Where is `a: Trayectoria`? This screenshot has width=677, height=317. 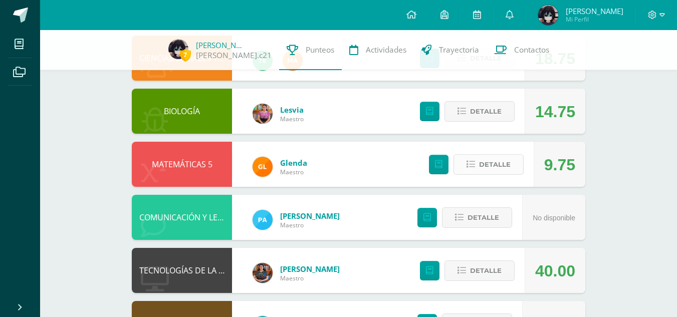
a: Trayectoria is located at coordinates (450, 50).